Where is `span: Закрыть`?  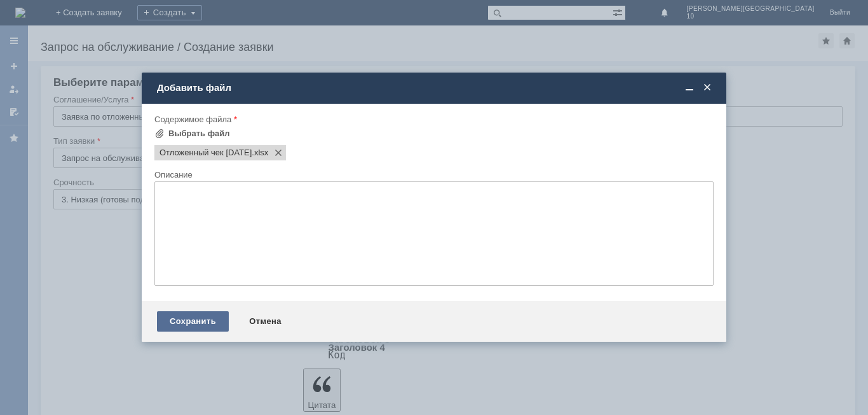
span: Закрыть is located at coordinates (707, 88).